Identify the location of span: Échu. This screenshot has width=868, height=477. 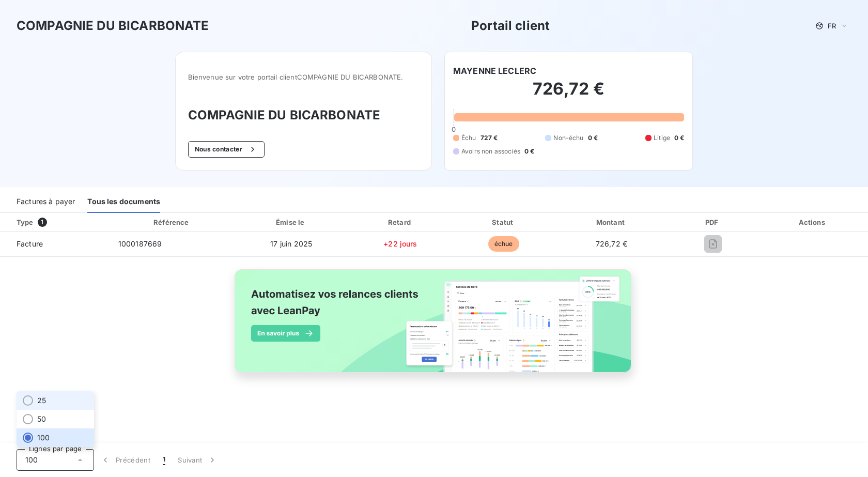
(469, 138).